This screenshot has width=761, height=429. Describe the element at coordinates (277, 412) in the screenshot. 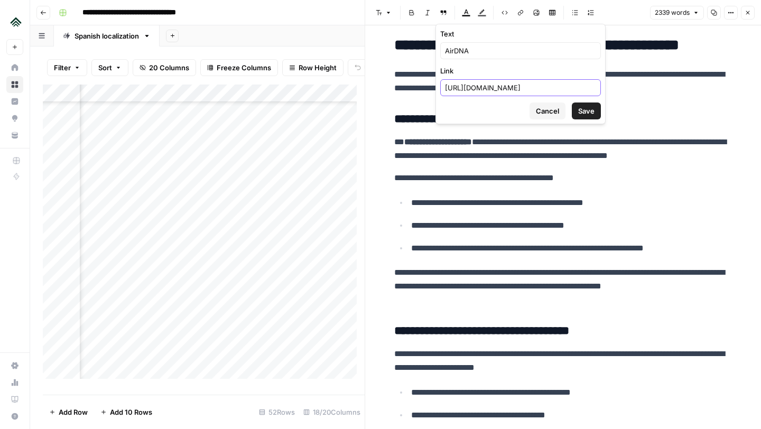

I see `div: 52 Rows` at that location.